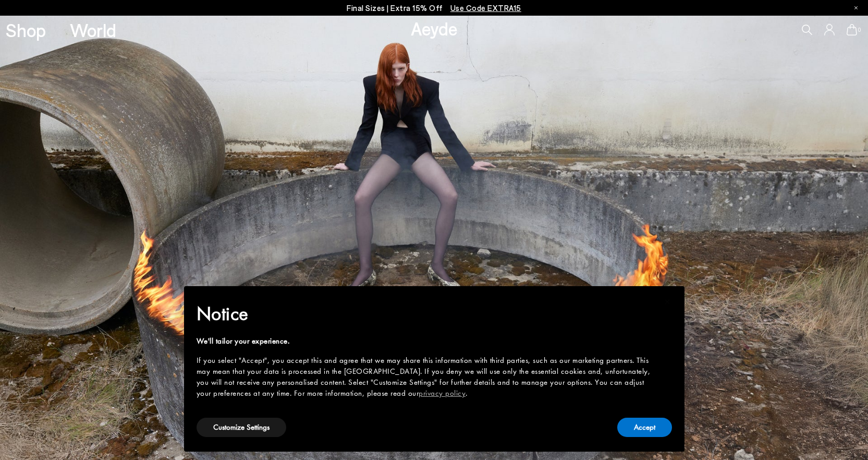  What do you see at coordinates (426, 377) in the screenshot?
I see `div: If you select "Accept", you accept this and agree that we may share this information with third p...` at bounding box center [426, 377].